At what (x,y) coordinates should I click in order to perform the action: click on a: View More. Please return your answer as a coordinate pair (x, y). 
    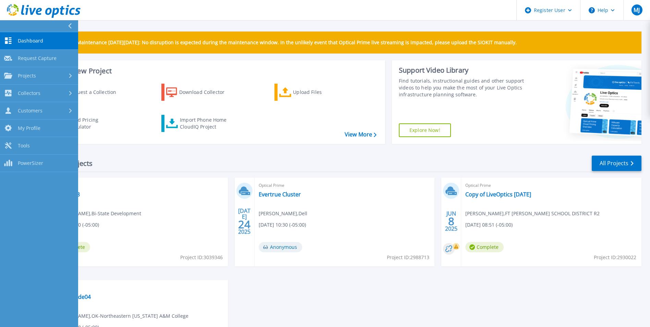
    Looking at the image, I should click on (361, 134).